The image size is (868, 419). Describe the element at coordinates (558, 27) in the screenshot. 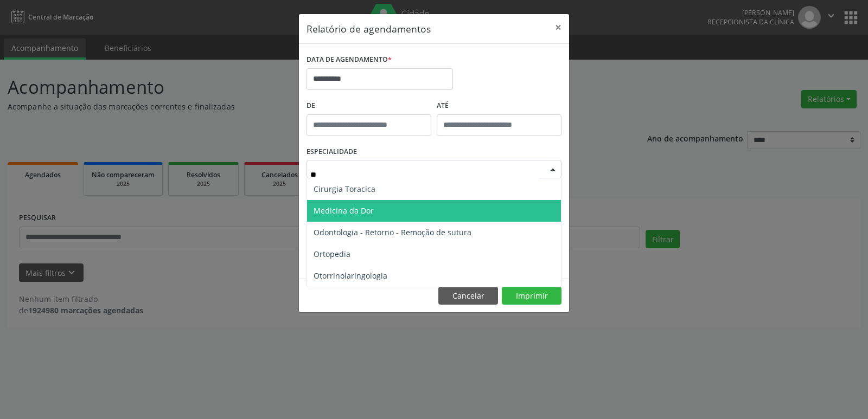

I see `button: Close` at that location.